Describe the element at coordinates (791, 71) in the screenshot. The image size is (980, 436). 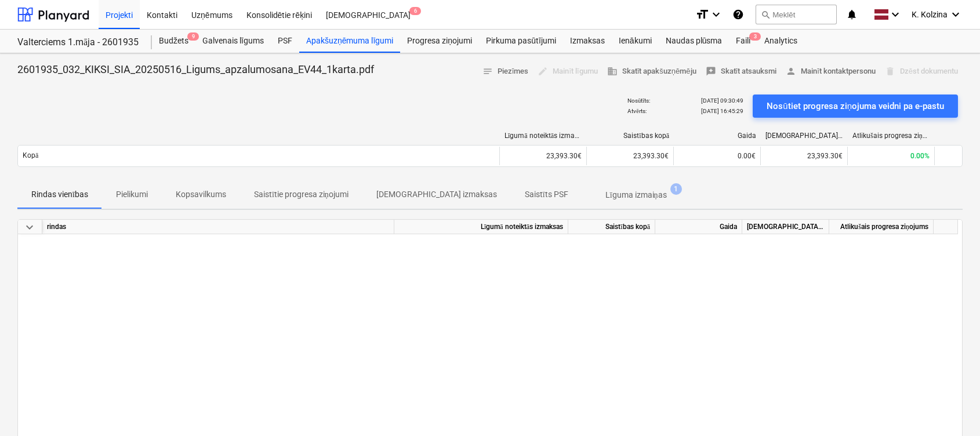
I see `span: person` at that location.